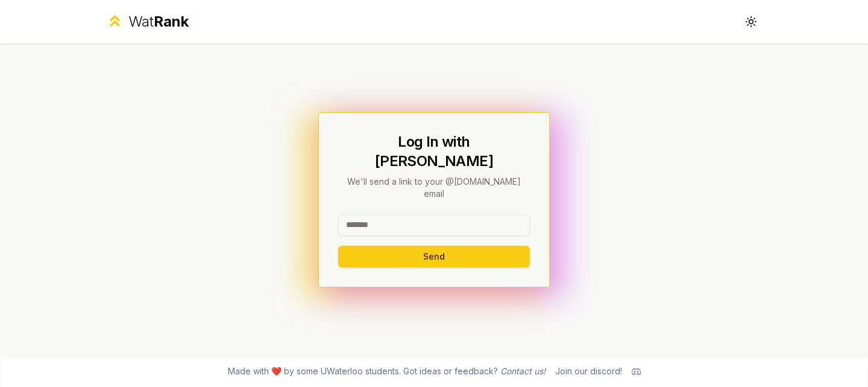 The height and width of the screenshot is (387, 868). Describe the element at coordinates (147, 21) in the screenshot. I see `a: WatRank` at that location.